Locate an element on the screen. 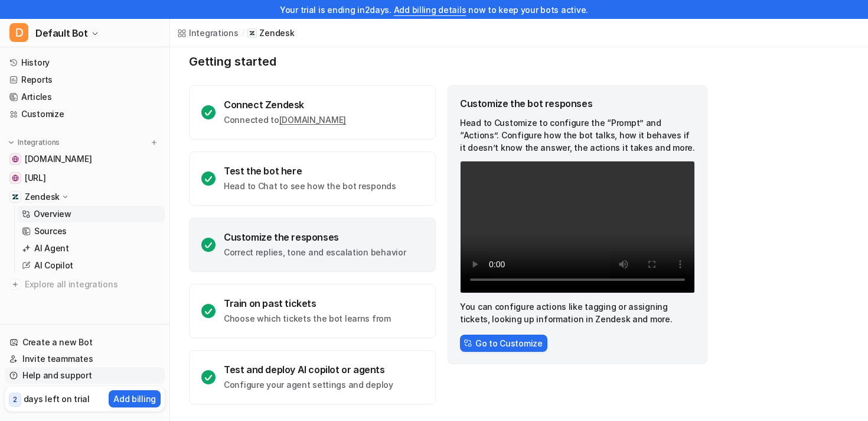 This screenshot has height=421, width=868. p: AI Agent is located at coordinates (51, 249).